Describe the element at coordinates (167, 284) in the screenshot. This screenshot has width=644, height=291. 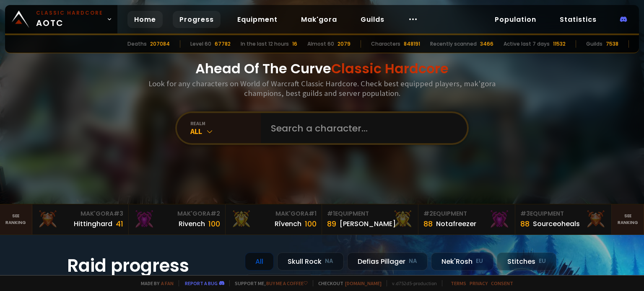
I see `a: a fan` at that location.